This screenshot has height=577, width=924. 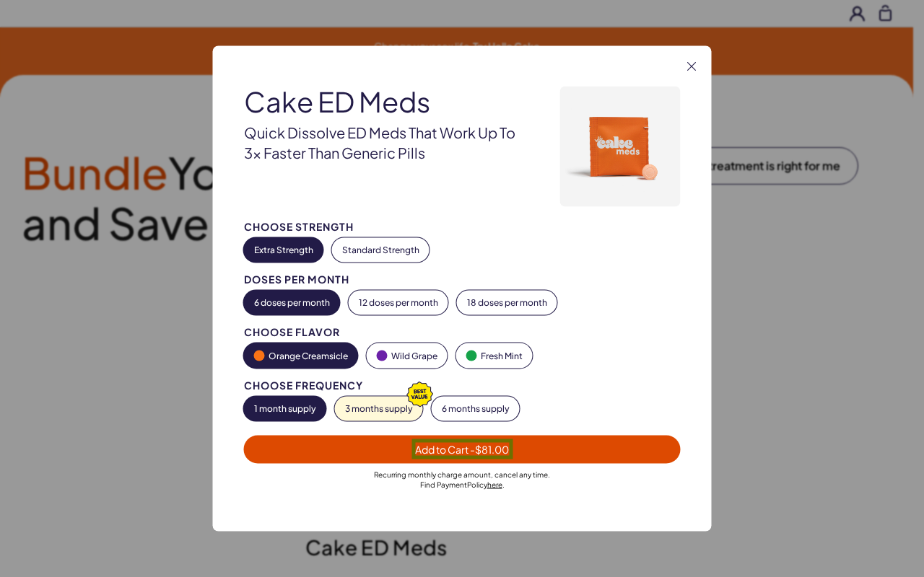 I want to click on div: Choose Strength, so click(x=462, y=226).